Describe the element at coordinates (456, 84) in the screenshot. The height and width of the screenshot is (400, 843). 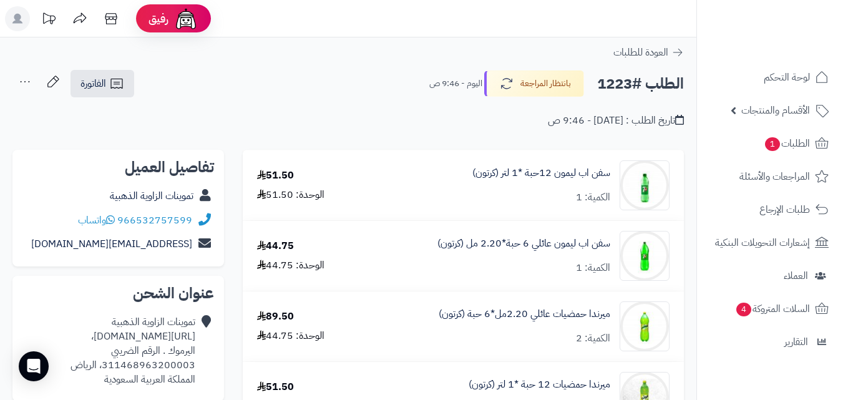
I see `small: اليوم - 9:46 ص` at that location.